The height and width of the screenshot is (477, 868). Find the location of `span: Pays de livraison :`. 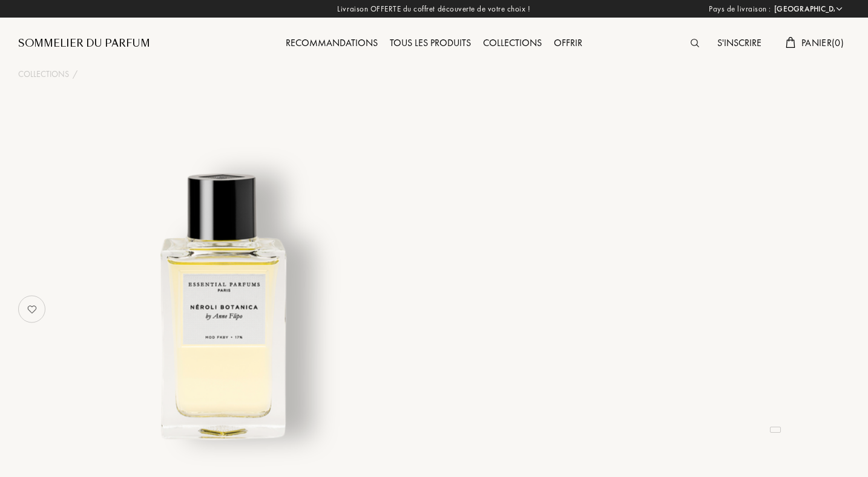

span: Pays de livraison : is located at coordinates (740, 9).